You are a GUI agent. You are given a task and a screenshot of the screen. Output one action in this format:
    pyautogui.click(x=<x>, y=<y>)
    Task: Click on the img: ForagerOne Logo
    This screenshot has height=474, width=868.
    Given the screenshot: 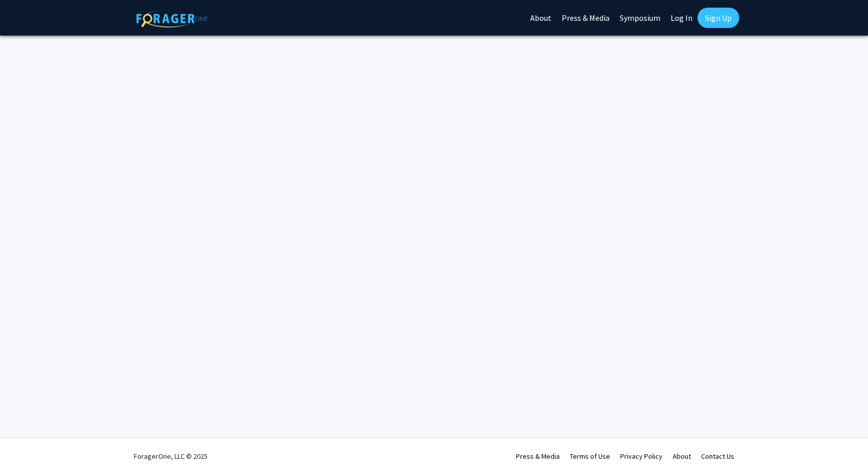 What is the action you would take?
    pyautogui.click(x=172, y=18)
    